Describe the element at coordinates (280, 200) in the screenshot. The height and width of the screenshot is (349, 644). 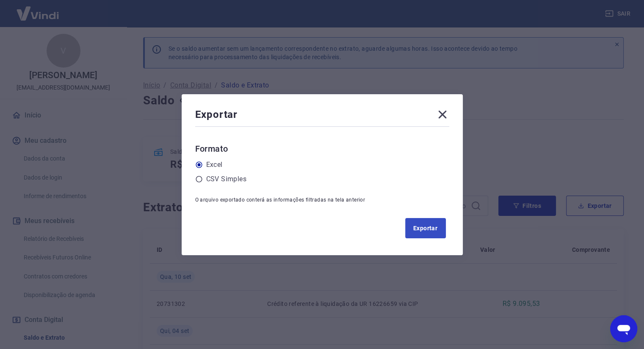
I see `span: O arquivo exportado conterá as informações filtradas na tela anterior` at that location.